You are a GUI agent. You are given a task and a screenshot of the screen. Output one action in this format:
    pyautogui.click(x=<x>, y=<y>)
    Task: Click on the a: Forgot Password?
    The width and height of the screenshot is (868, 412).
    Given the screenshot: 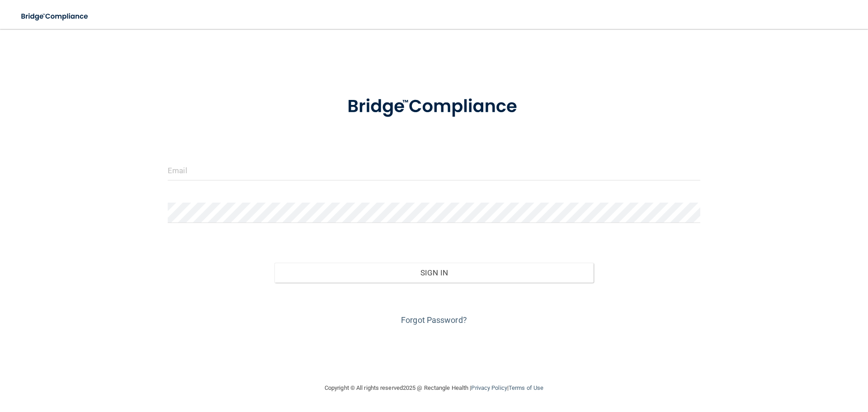 What is the action you would take?
    pyautogui.click(x=434, y=320)
    